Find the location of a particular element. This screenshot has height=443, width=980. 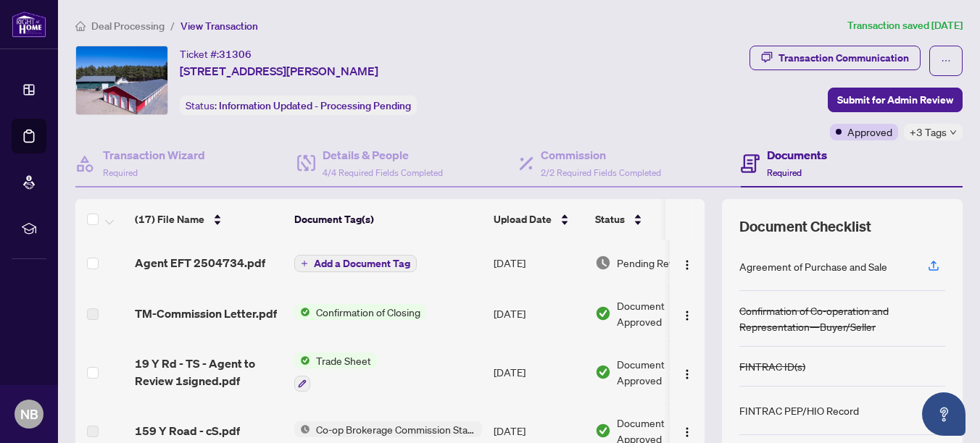

button: Open asap is located at coordinates (944, 414).